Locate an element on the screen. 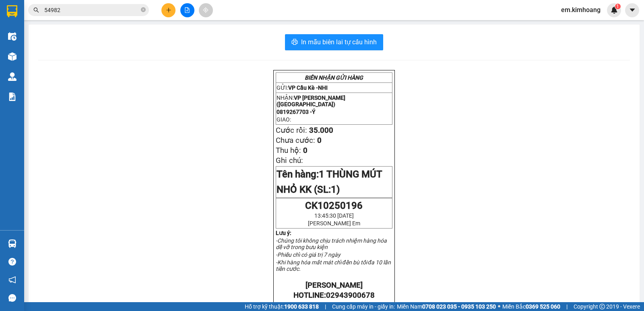 The width and height of the screenshot is (644, 311). span: aim is located at coordinates (206, 10).